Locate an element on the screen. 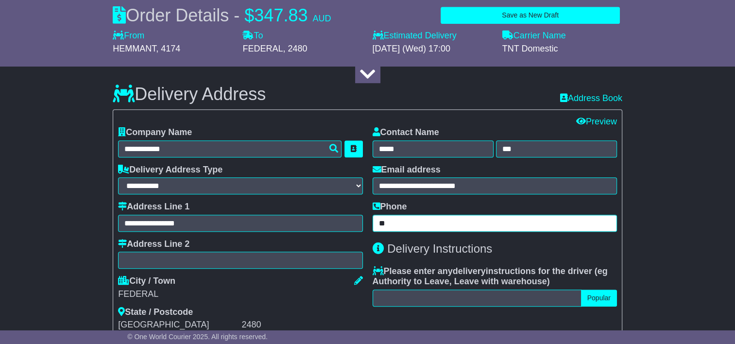 Image resolution: width=735 pixels, height=344 pixels. a: Preview is located at coordinates (596, 121).